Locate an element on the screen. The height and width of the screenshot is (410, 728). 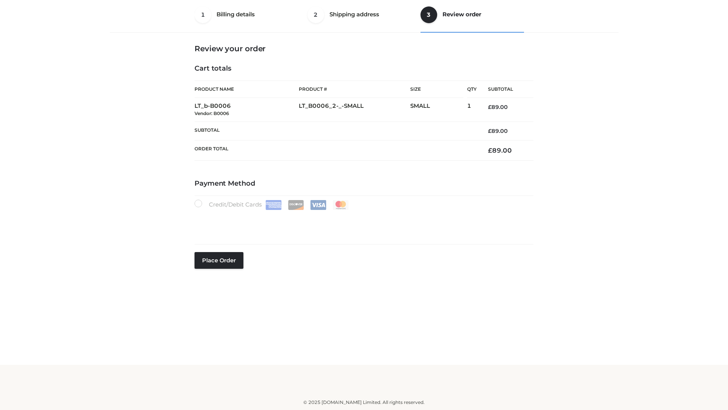
small: Vendor: B0006 is located at coordinates (212, 113).